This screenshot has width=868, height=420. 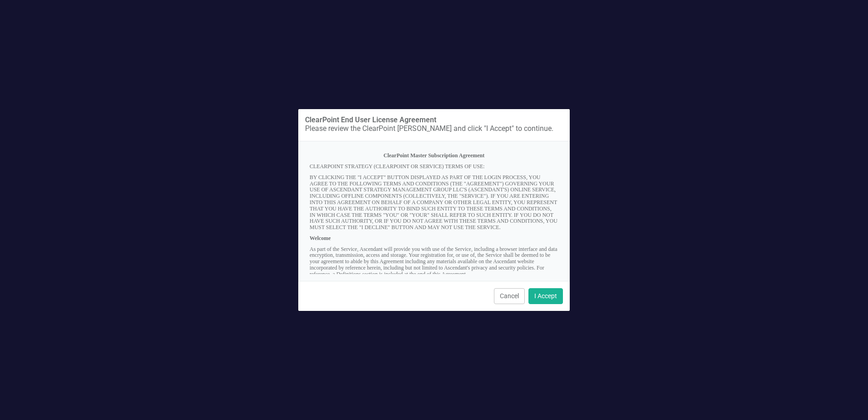 I want to click on p: CLEARPOINT STRATEGY (CLEARPOINT OR SERVICE) TERMS OF USE:, so click(x=434, y=166).